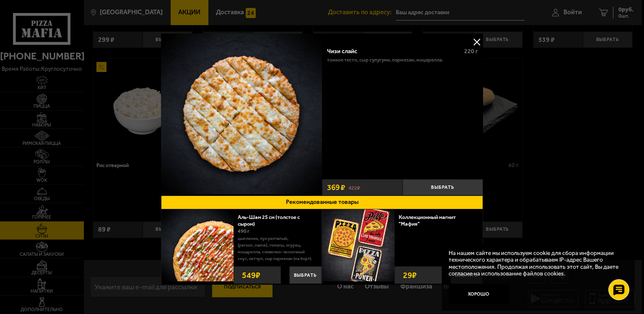 This screenshot has height=314, width=644. Describe the element at coordinates (336, 187) in the screenshot. I see `span: 369 ₽` at that location.